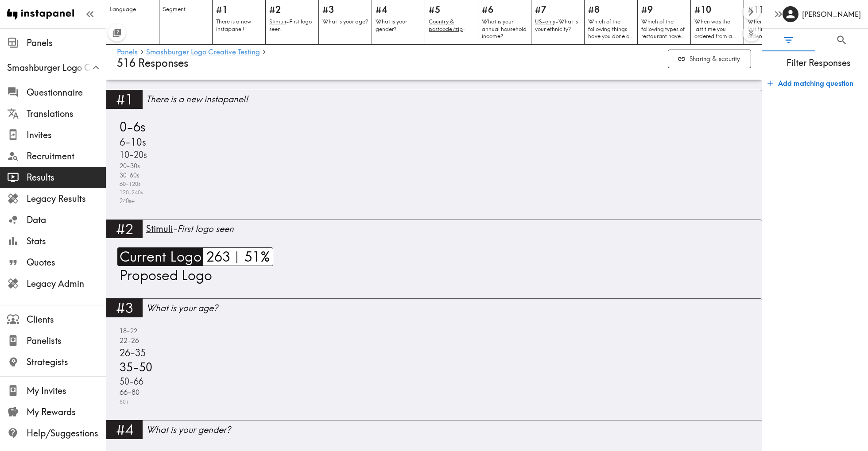  I want to click on span: Quotes, so click(66, 263).